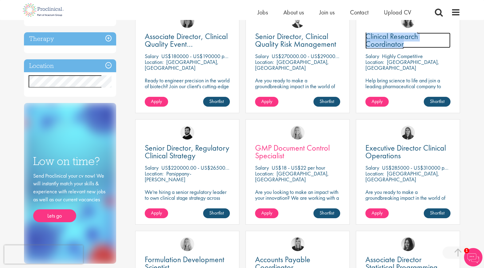 The width and height of the screenshot is (484, 268). I want to click on a: Contact, so click(360, 12).